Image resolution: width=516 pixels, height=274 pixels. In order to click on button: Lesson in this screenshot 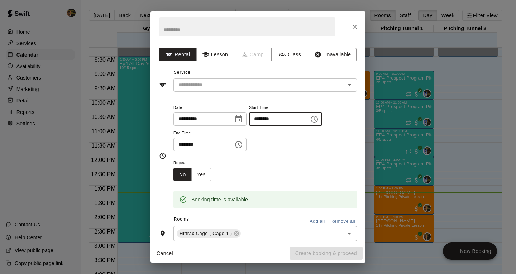, I will do `click(215, 54)`.